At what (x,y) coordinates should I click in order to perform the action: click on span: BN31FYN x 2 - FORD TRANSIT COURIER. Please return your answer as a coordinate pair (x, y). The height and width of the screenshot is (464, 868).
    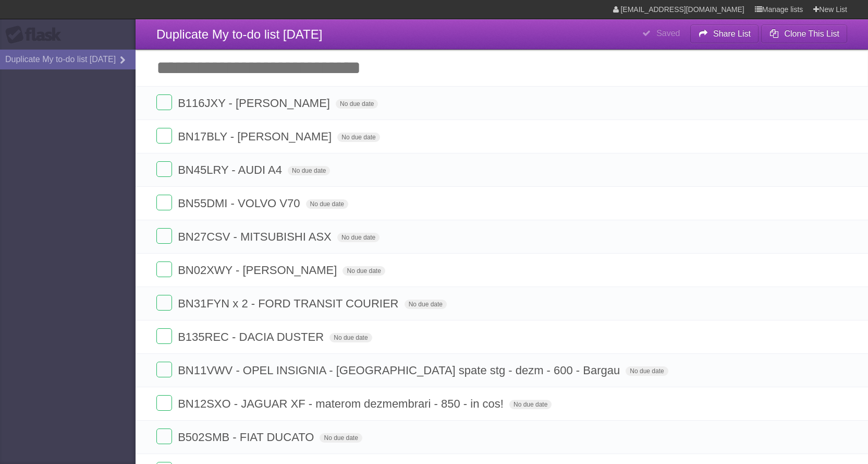
    Looking at the image, I should click on (289, 303).